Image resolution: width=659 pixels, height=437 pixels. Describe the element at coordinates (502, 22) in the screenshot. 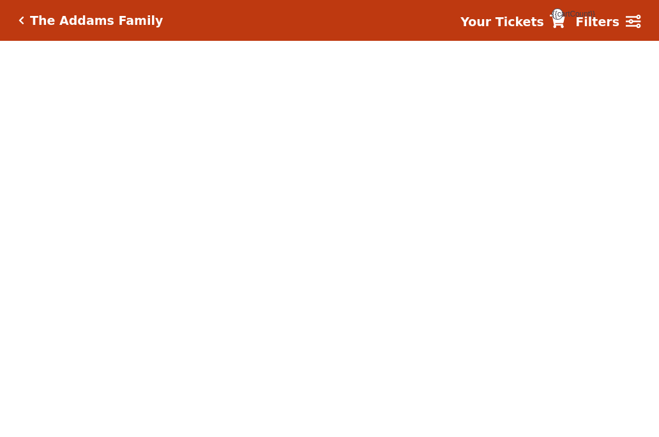

I see `strong: Your Tickets` at that location.